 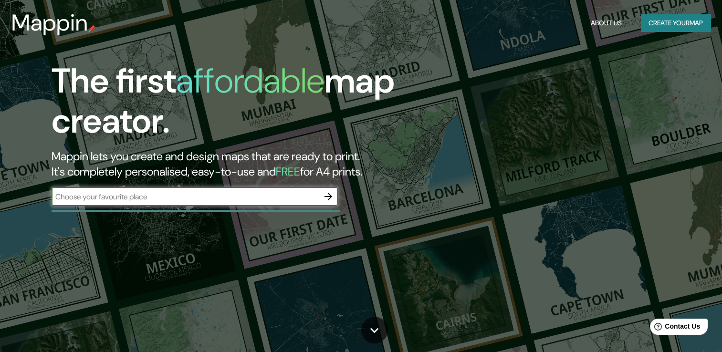 I want to click on input: Choose your favourite place, so click(x=185, y=197).